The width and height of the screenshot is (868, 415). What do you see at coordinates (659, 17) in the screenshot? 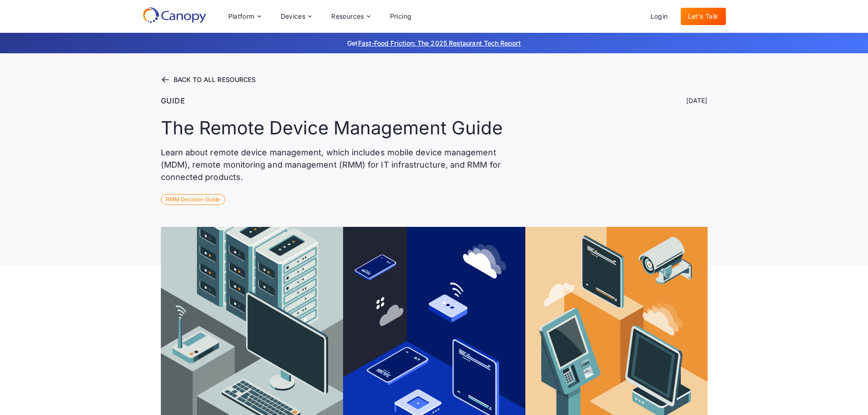
I see `a: Login` at bounding box center [659, 17].